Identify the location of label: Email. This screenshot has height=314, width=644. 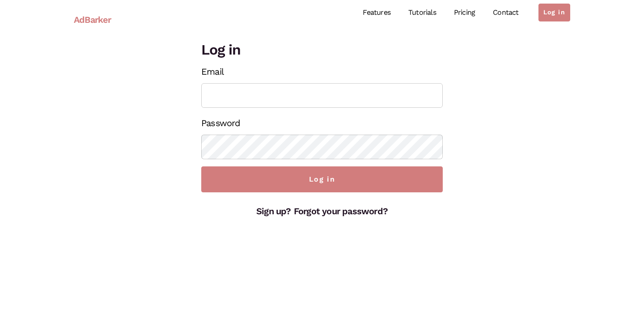
(212, 72).